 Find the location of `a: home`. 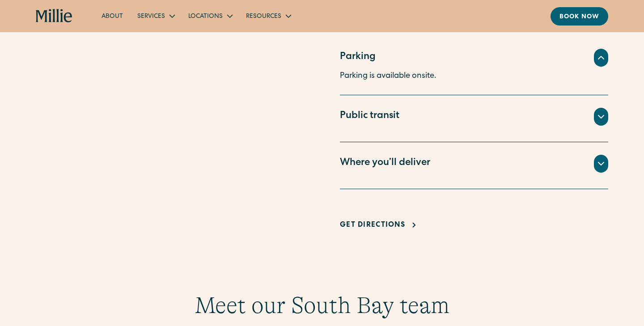

a: home is located at coordinates (54, 16).